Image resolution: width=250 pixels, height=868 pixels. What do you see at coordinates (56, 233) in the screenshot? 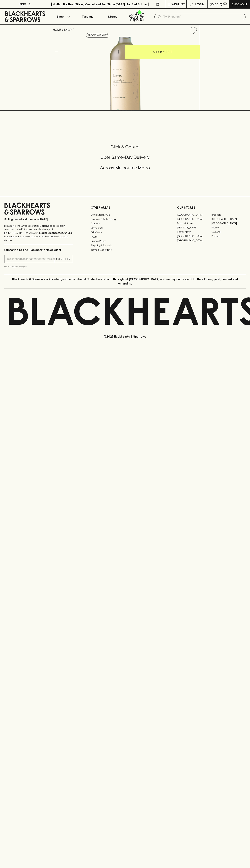
I see `strong: Liquor License #32064953` at bounding box center [56, 233].